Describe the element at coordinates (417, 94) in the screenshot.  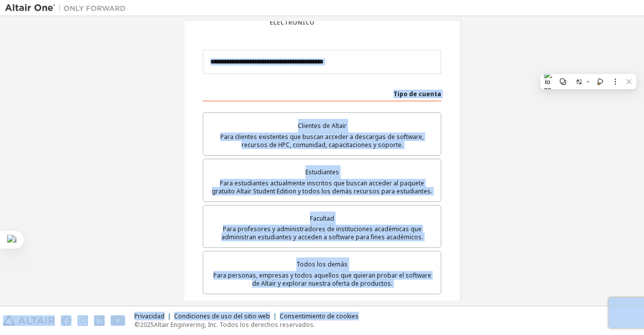
I see `font: Tipo de cuenta` at that location.